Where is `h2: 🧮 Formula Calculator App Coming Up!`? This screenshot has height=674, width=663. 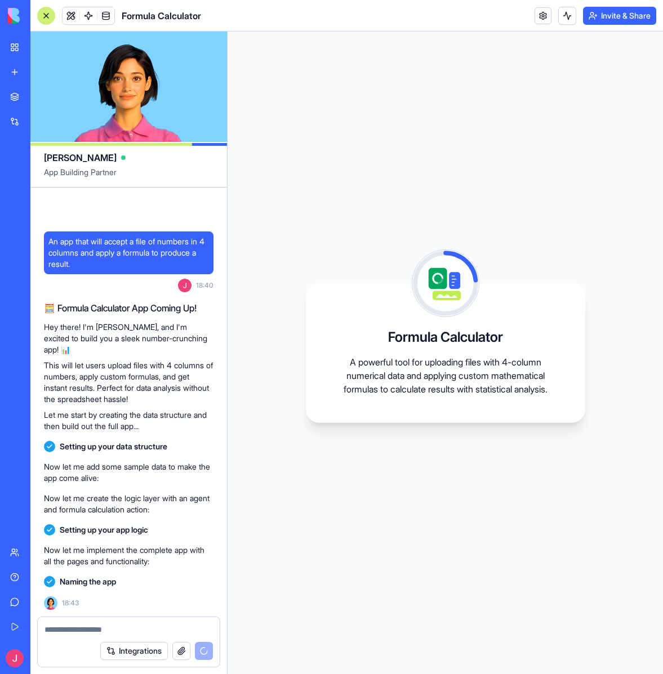
h2: 🧮 Formula Calculator App Coming Up! is located at coordinates (128, 308).